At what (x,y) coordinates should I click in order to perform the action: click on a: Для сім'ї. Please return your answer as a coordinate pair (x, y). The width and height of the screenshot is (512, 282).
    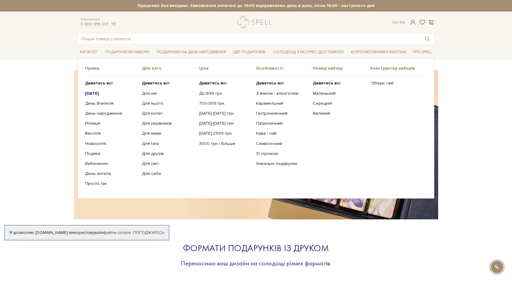
    Looking at the image, I should click on (168, 164).